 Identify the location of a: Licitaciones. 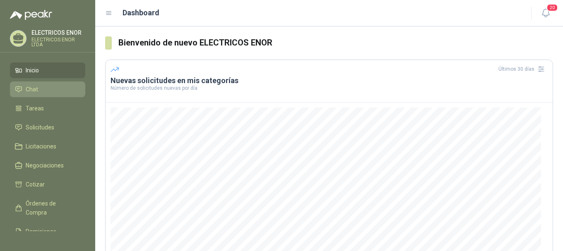
(48, 146).